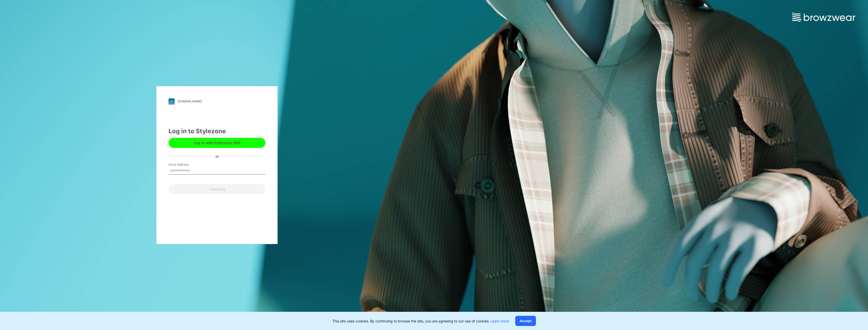  Describe the element at coordinates (499, 321) in the screenshot. I see `a: Learn more` at that location.